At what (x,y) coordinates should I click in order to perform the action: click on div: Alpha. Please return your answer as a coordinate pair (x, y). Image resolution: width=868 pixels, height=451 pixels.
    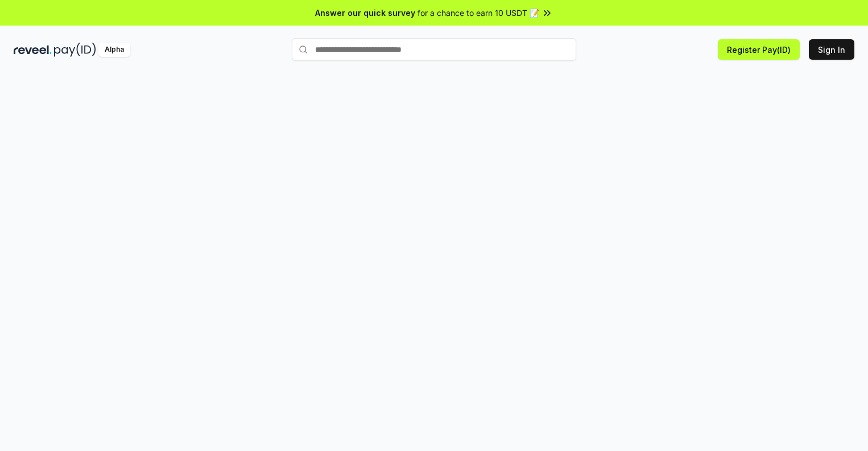
    Looking at the image, I should click on (114, 50).